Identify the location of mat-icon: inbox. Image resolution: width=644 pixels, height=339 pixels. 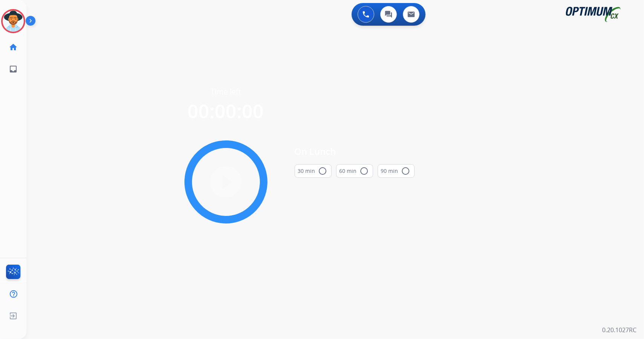
(13, 69).